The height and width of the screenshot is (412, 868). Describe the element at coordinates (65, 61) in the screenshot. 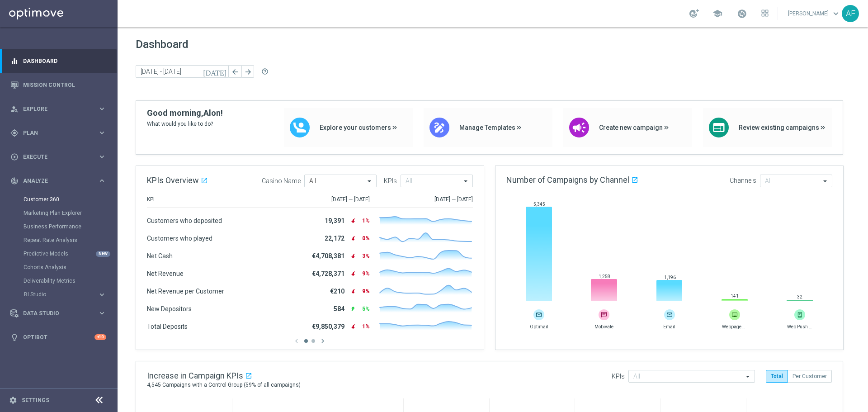

I see `a: Dashboard` at that location.